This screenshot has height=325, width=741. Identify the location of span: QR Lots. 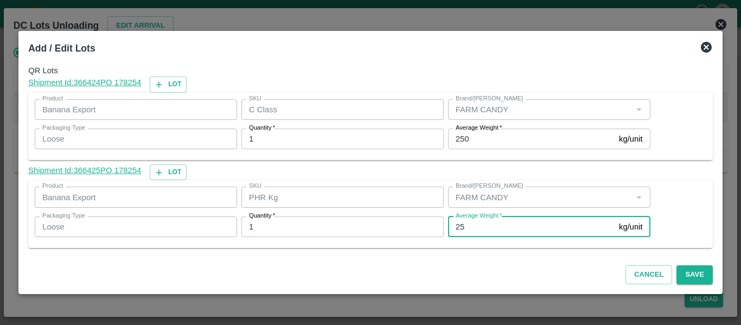
(371, 71).